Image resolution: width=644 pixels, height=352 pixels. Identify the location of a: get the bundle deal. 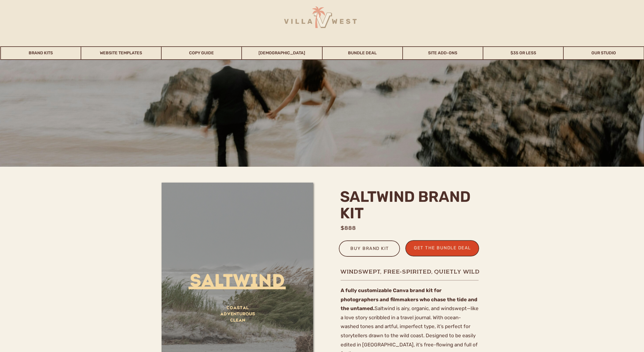
(442, 249).